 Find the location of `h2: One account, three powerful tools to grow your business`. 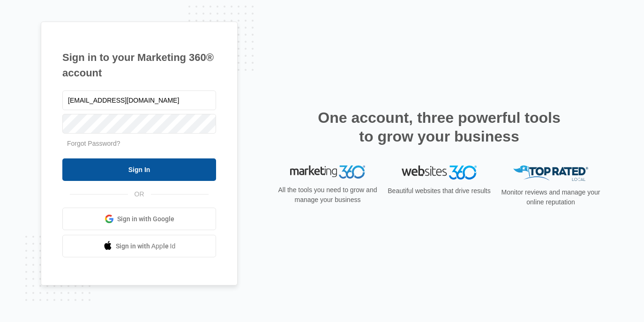

h2: One account, three powerful tools to grow your business is located at coordinates (439, 127).